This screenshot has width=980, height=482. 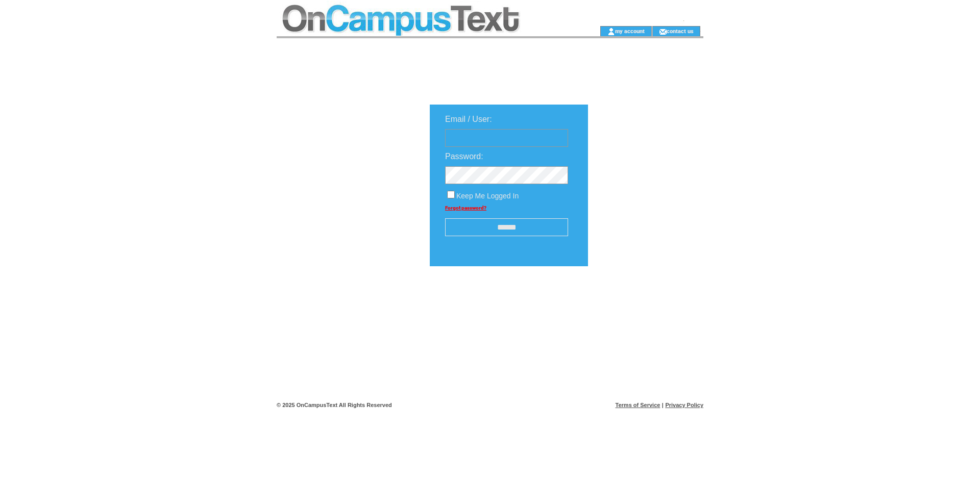 I want to click on span: Password:, so click(x=464, y=156).